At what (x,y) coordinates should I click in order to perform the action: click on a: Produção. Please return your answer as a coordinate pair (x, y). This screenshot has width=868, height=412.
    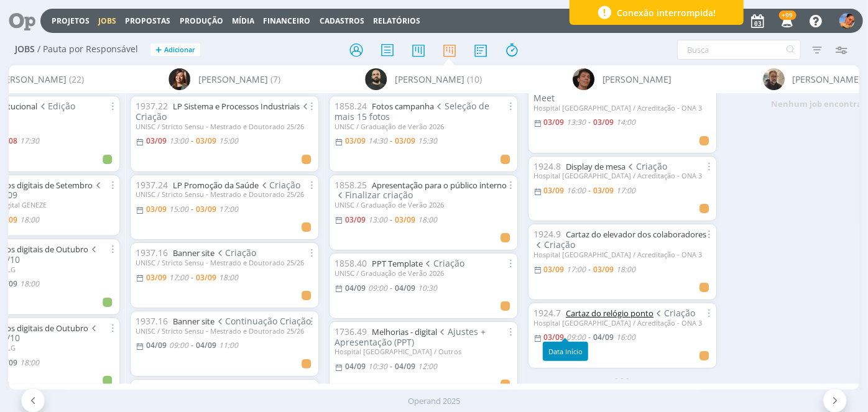
    Looking at the image, I should click on (202, 21).